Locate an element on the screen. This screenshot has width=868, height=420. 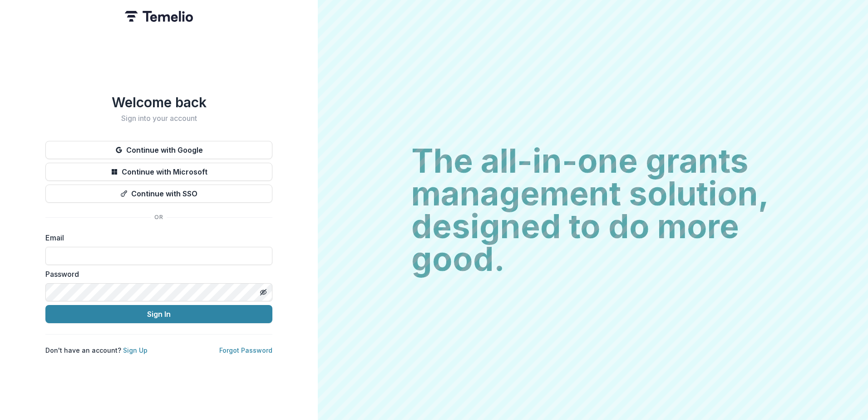
a: Forgot Password is located at coordinates (246, 350).